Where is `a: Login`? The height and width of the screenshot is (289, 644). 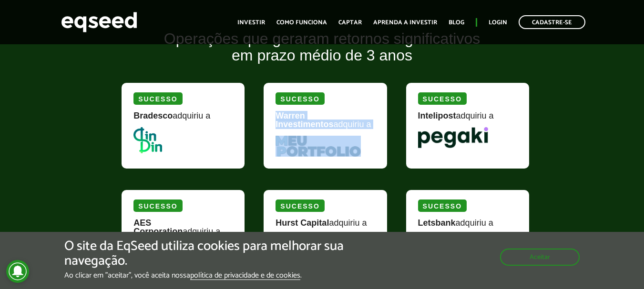
a: Login is located at coordinates (498, 22).